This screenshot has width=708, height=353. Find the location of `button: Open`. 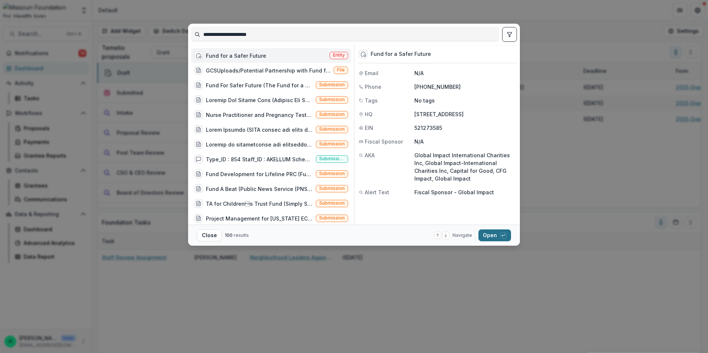

button: Open is located at coordinates (495, 236).